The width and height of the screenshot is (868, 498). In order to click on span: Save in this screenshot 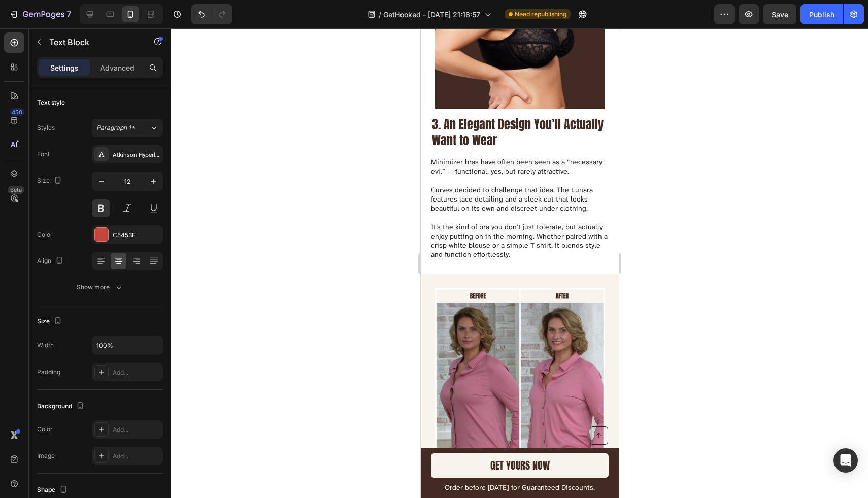, I will do `click(779, 15)`.